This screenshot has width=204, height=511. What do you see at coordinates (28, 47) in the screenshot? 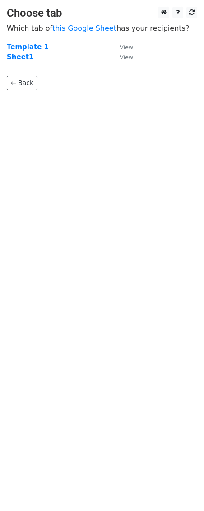
I see `strong: Template 1` at bounding box center [28, 47].